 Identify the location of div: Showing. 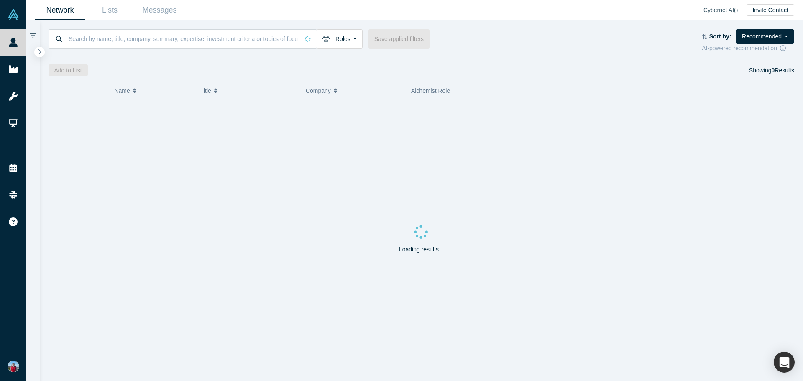
(772, 70).